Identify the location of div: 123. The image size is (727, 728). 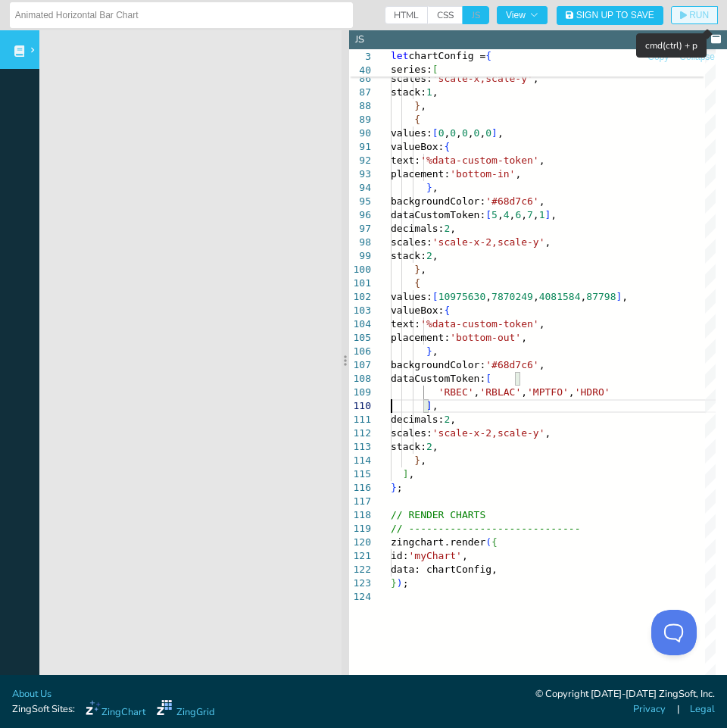
(360, 583).